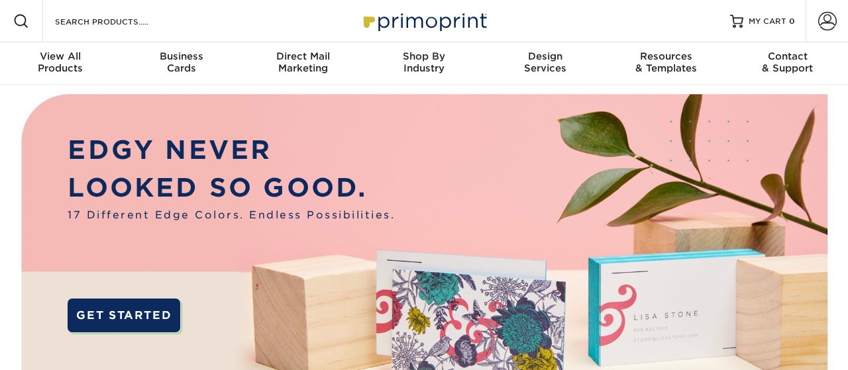  What do you see at coordinates (231, 188) in the screenshot?
I see `p: LOOKED SO GOOD.` at bounding box center [231, 188].